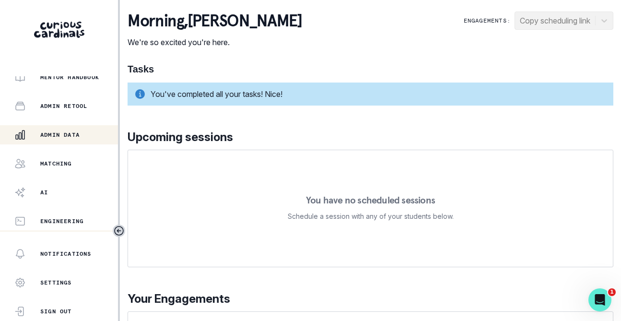  What do you see at coordinates (66, 254) in the screenshot?
I see `p: Notifications` at bounding box center [66, 254].